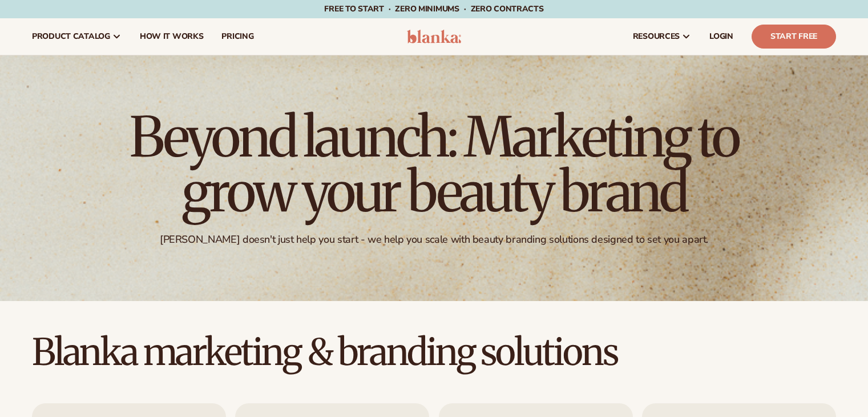 Image resolution: width=868 pixels, height=417 pixels. I want to click on span: Free to start · ZERO minimums · ZERO contracts, so click(433, 8).